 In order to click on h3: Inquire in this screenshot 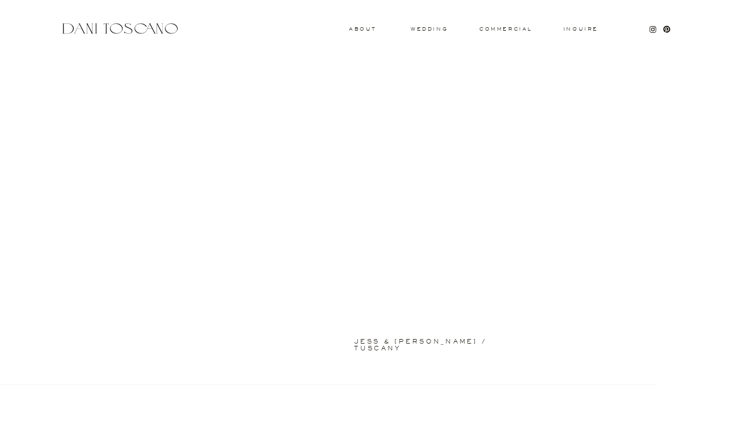, I will do `click(581, 29)`.